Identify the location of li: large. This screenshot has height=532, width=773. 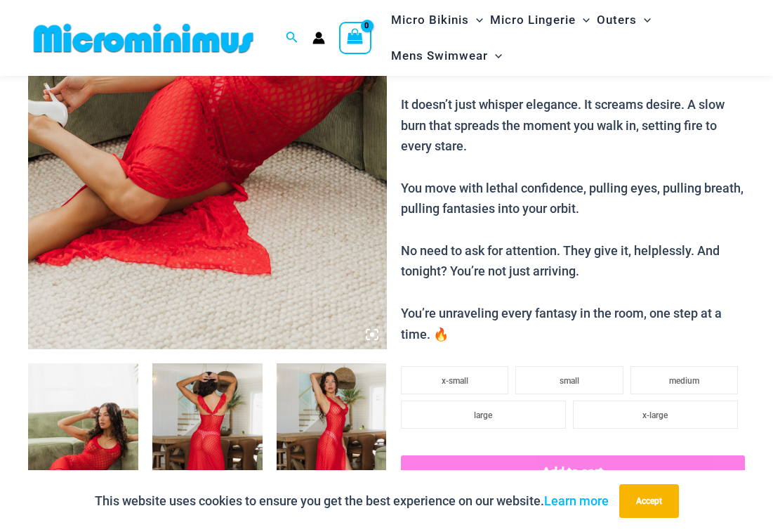
(483, 414).